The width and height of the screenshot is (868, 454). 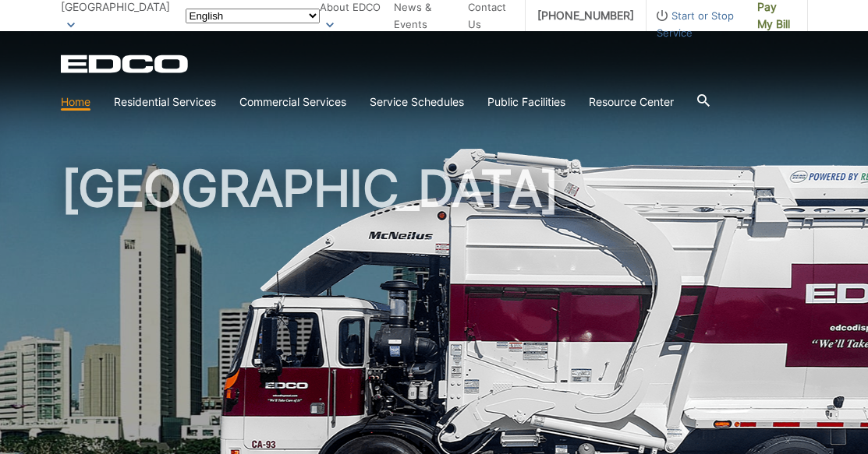 What do you see at coordinates (76, 102) in the screenshot?
I see `a: Home` at bounding box center [76, 102].